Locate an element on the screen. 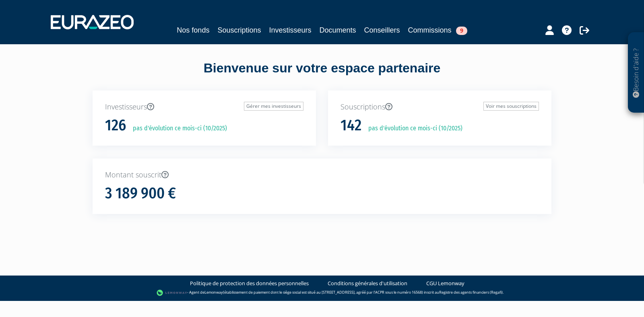 The image size is (644, 317). a: Conseillers is located at coordinates (382, 31).